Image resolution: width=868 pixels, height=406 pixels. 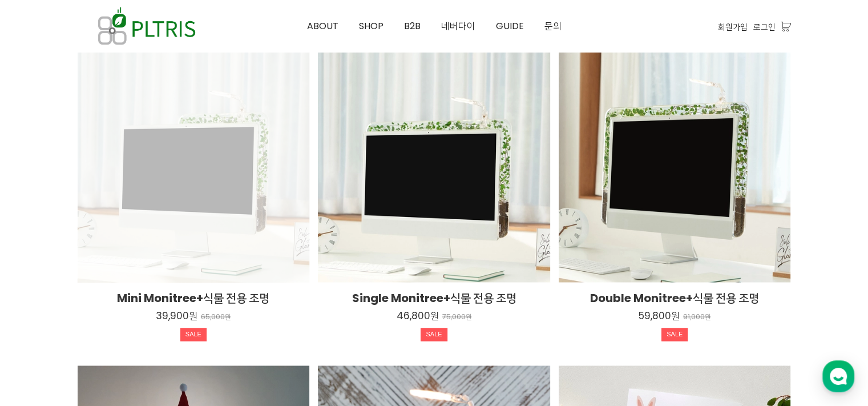 I want to click on a: SHOP, so click(x=371, y=26).